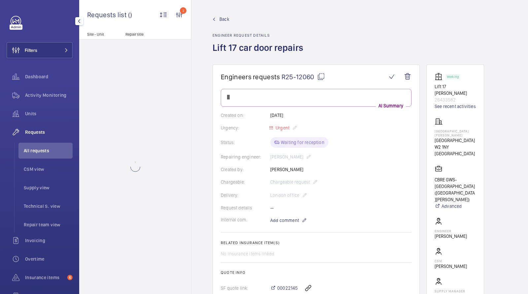 Image resolution: width=528 pixels, height=294 pixels. Describe the element at coordinates (40, 50) in the screenshot. I see `button: Filters` at that location.